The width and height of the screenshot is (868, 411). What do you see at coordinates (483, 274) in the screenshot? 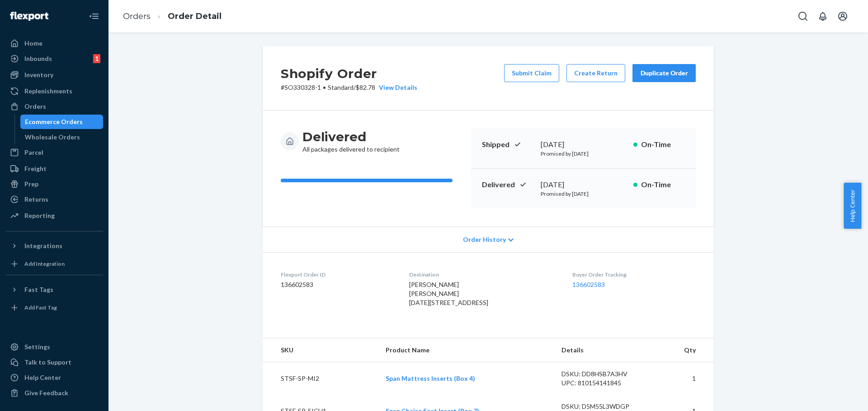
I see `dt: Destination` at bounding box center [483, 274].